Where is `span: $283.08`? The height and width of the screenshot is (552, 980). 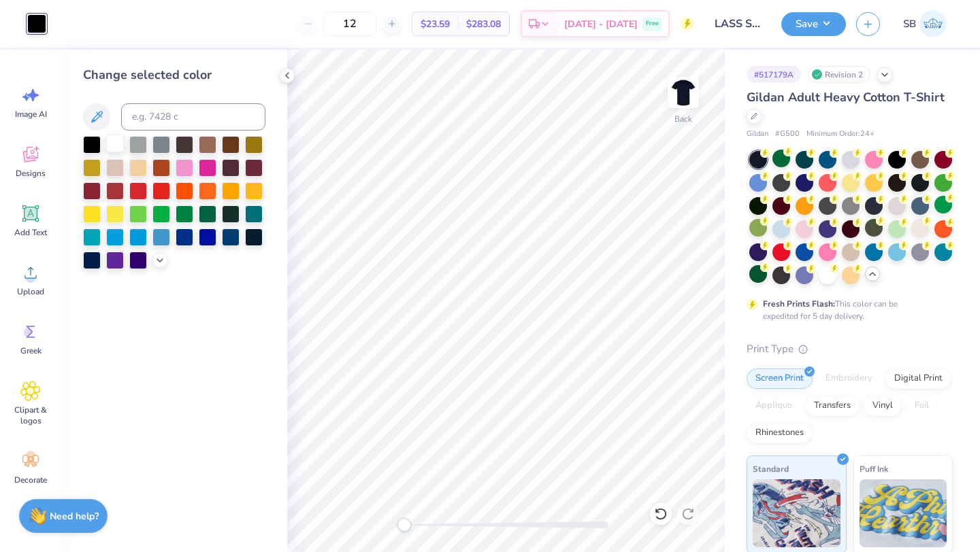
span: $283.08 is located at coordinates (483, 24).